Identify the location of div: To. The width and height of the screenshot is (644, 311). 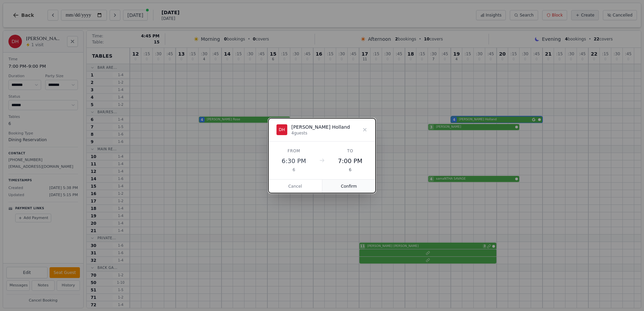
(350, 151).